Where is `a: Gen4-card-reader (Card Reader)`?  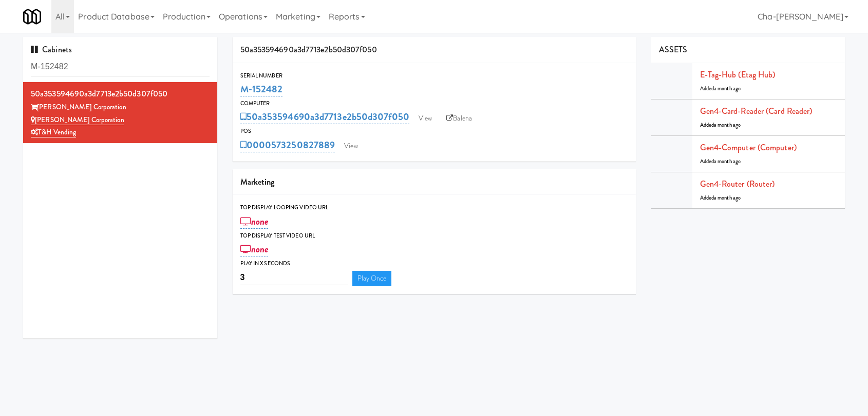 a: Gen4-card-reader (Card Reader) is located at coordinates (756, 111).